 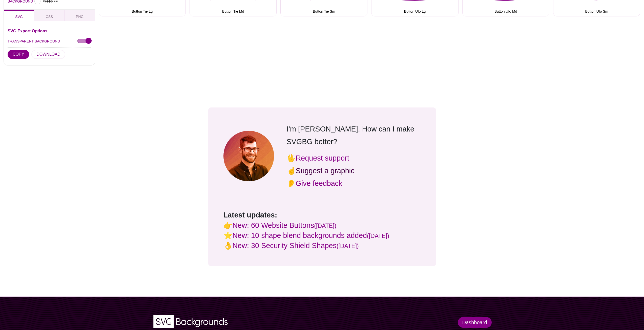 What do you see at coordinates (249, 156) in the screenshot?
I see `img: Matt Visiwig Headshot` at bounding box center [249, 156].